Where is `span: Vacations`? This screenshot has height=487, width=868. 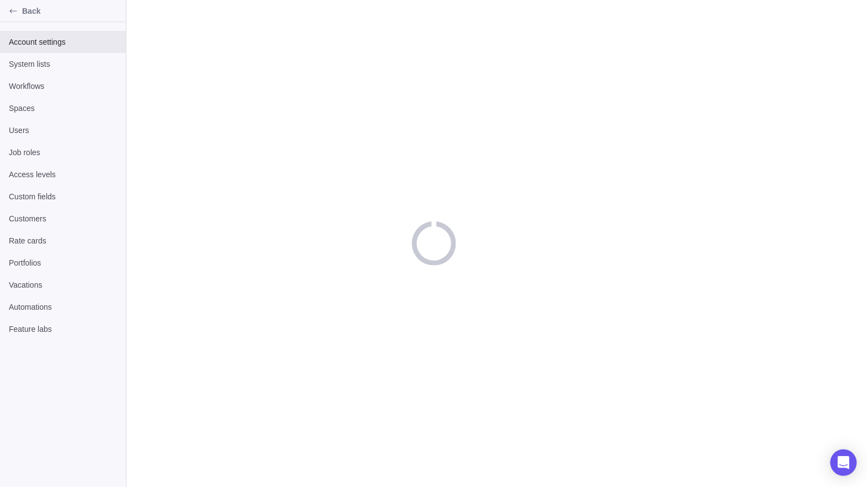 span: Vacations is located at coordinates (63, 285).